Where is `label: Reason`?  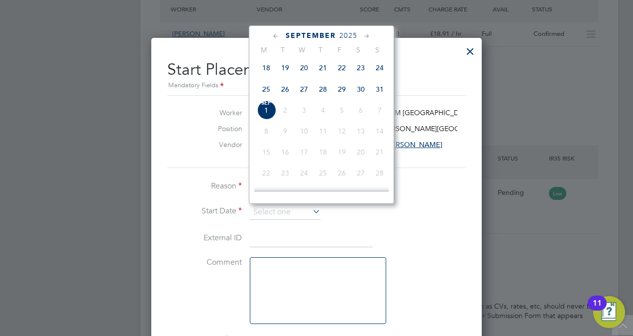 label: Reason is located at coordinates (205, 186).